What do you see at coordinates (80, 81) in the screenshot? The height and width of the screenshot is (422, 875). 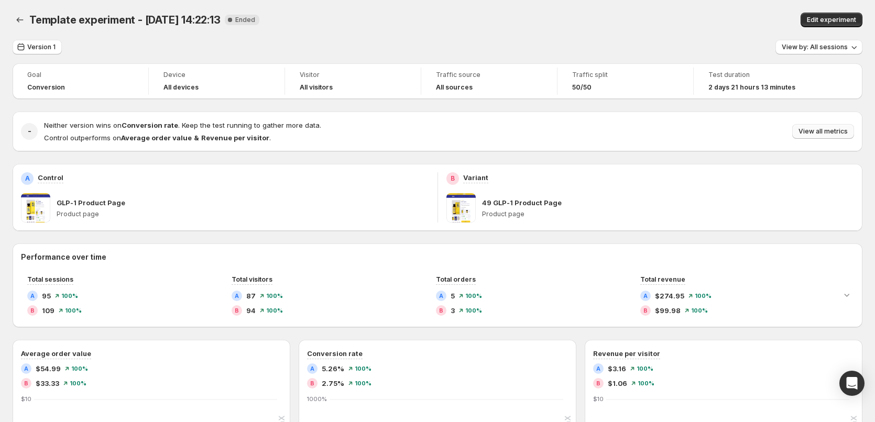 I see `a: GoalConversion` at bounding box center [80, 81].